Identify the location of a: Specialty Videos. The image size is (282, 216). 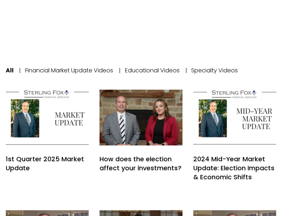
(215, 70).